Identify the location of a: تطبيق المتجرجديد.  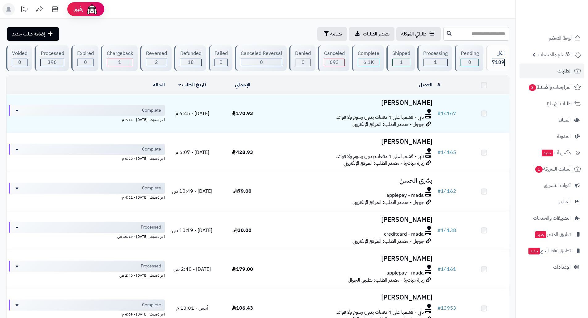
(552, 235).